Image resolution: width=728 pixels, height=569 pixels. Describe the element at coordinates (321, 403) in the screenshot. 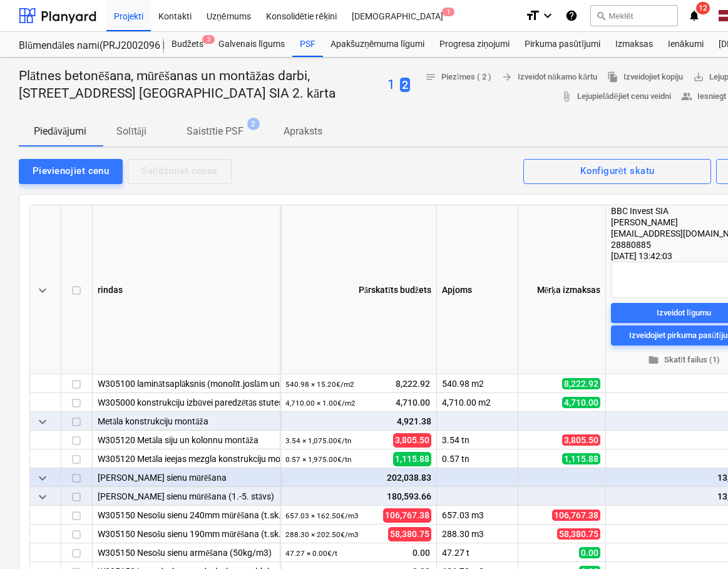

I see `small: 4,710.00 × 1.00€ / m2` at that location.